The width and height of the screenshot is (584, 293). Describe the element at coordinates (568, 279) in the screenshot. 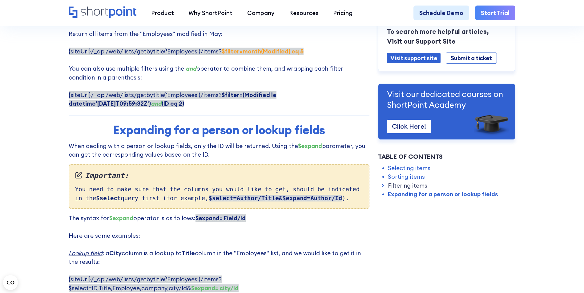

I see `div: Chat Widget` at that location.